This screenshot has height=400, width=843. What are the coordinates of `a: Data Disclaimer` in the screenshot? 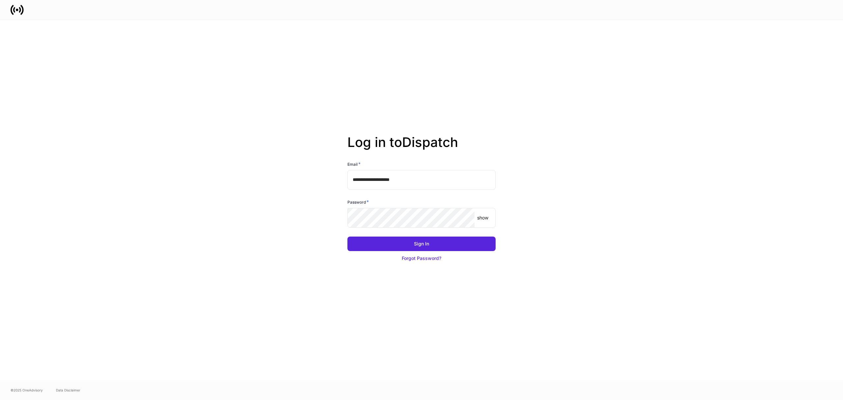 It's located at (68, 390).